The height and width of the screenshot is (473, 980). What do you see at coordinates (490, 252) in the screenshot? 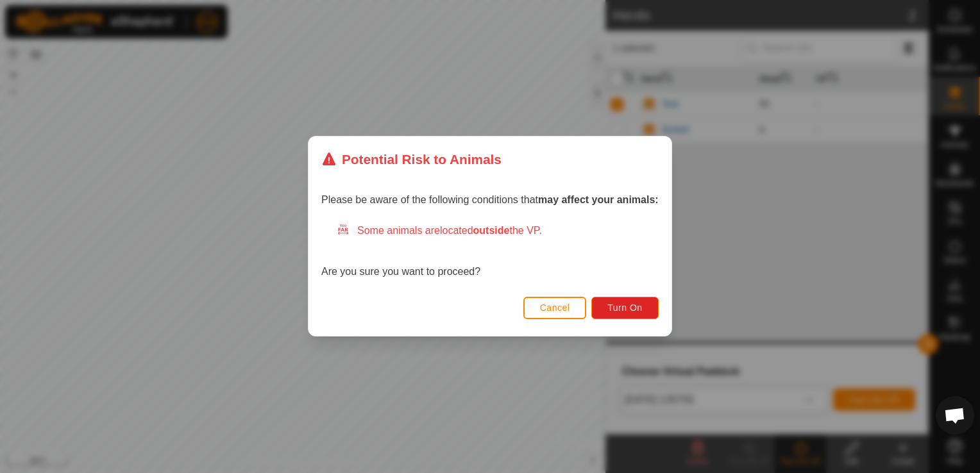
I see `div: Are you sure you want to proceed?` at bounding box center [490, 252].